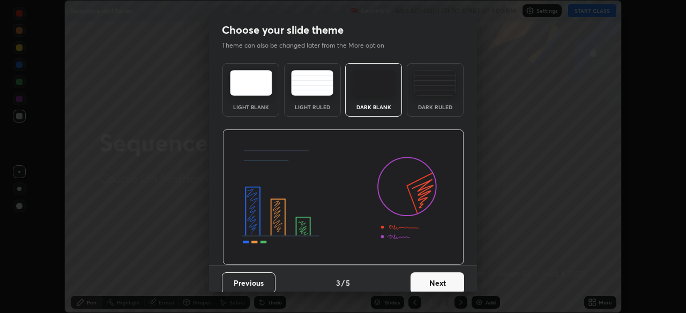 This screenshot has height=313, width=686. What do you see at coordinates (312, 83) in the screenshot?
I see `img: lightRuledTheme.5fabf969.svg` at bounding box center [312, 83].